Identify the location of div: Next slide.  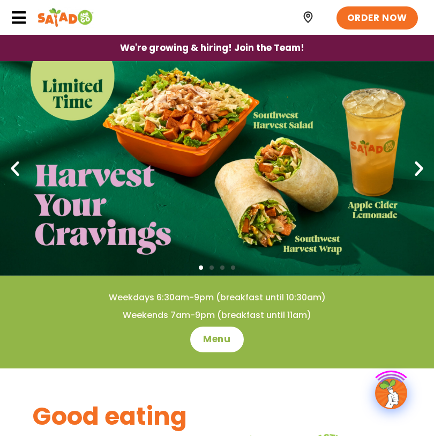
(419, 168).